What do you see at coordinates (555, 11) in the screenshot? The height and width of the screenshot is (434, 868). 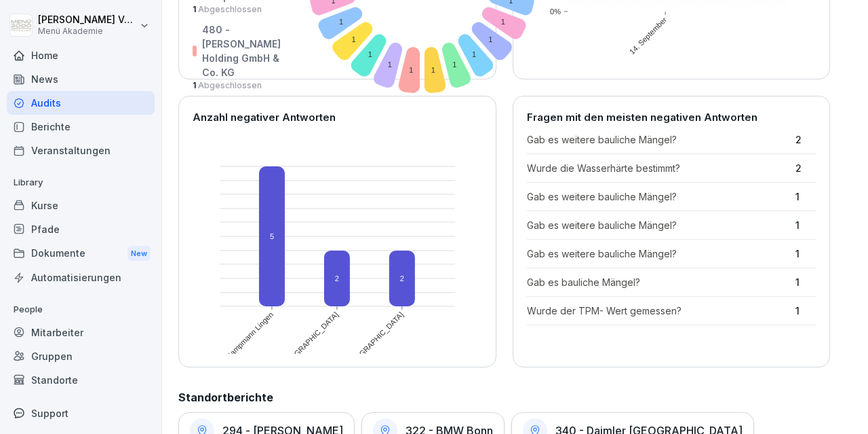 I see `text: 0%` at bounding box center [555, 11].